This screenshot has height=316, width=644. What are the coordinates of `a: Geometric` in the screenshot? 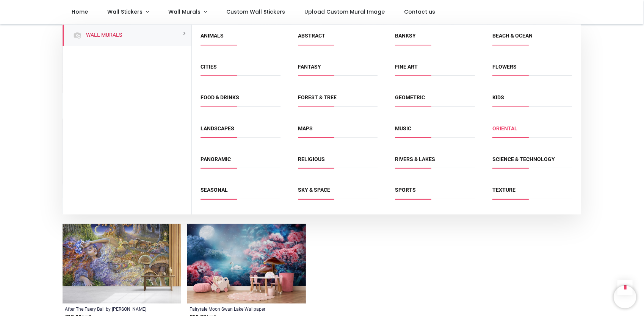 It's located at (410, 97).